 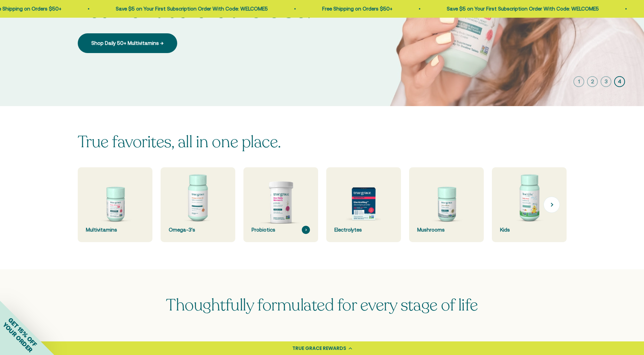 What do you see at coordinates (22, 332) in the screenshot?
I see `span: GET 15% OFF` at bounding box center [22, 332].